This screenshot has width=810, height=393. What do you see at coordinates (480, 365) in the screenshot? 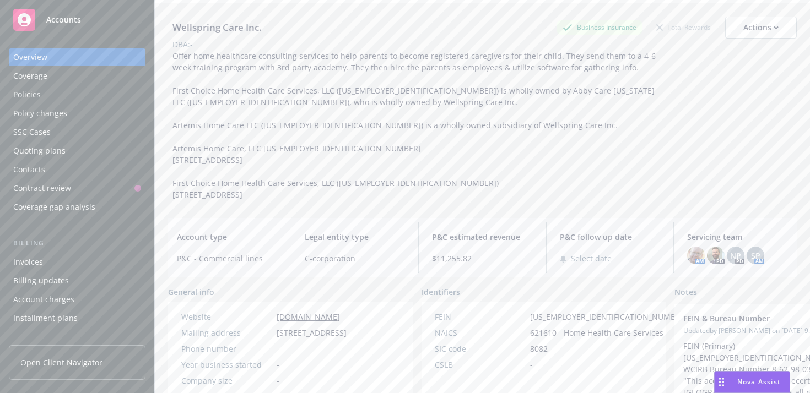
I see `div: CSLB` at bounding box center [480, 365].